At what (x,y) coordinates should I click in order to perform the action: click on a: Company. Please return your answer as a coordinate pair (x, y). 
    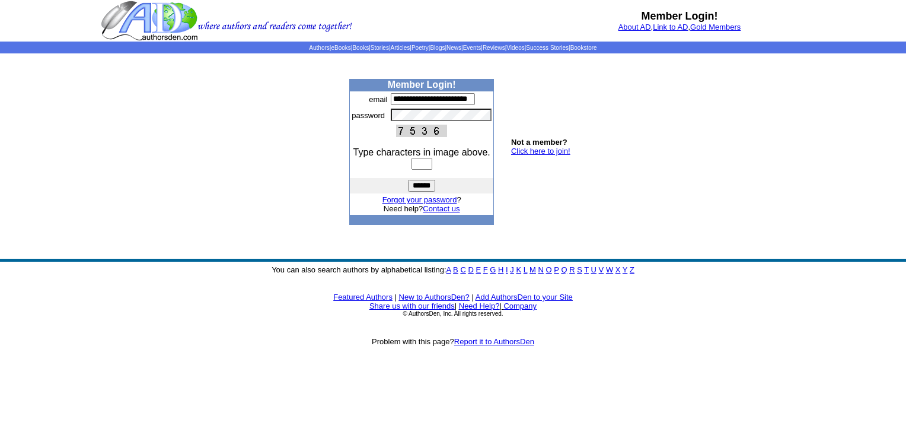
    Looking at the image, I should click on (520, 305).